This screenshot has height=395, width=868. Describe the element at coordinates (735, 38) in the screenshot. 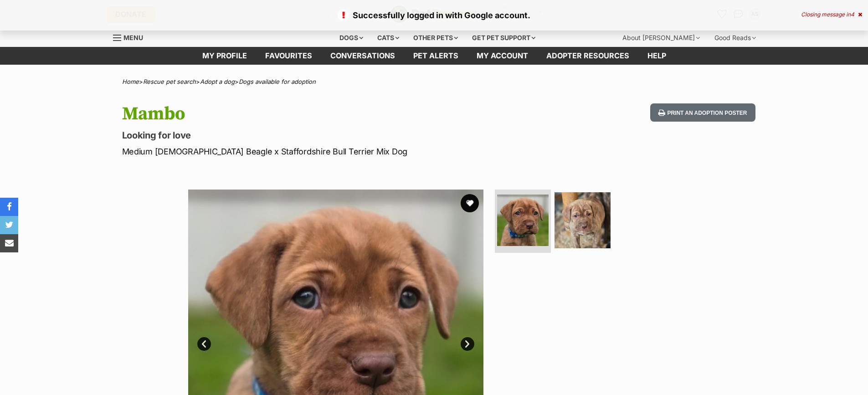

I see `div: Good Reads` at that location.